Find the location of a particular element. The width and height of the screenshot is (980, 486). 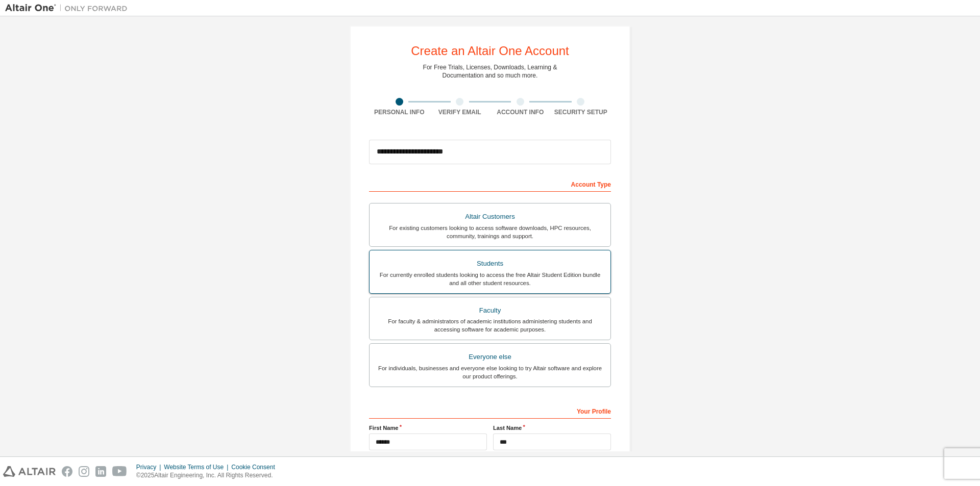

img: facebook.svg is located at coordinates (67, 471).